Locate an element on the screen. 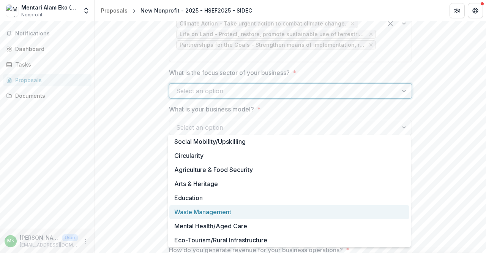 This screenshot has width=486, height=253. button: Notifications is located at coordinates (47, 33).